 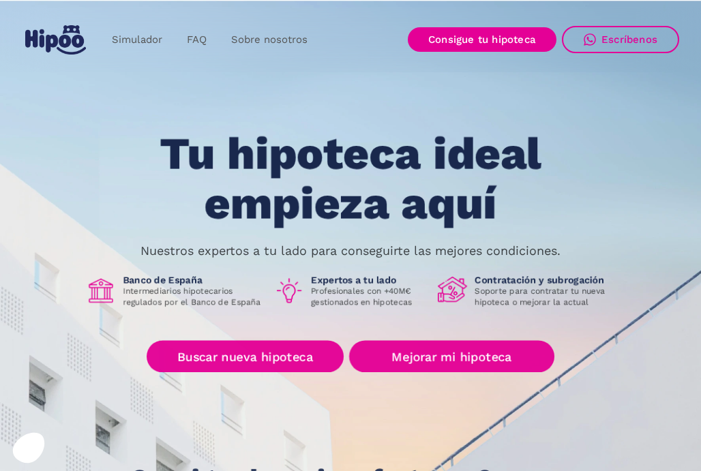 What do you see at coordinates (137, 40) in the screenshot?
I see `a: Simulador` at bounding box center [137, 40].